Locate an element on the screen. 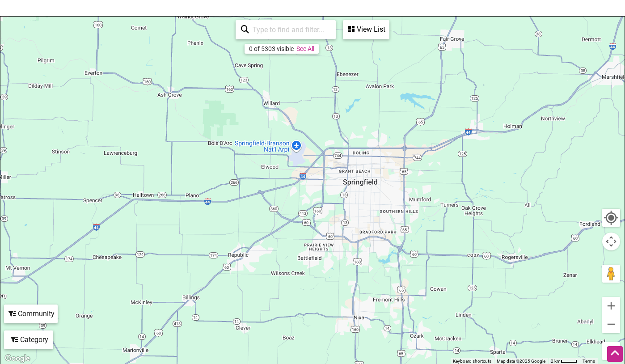 Image resolution: width=625 pixels, height=364 pixels. div: Community is located at coordinates (31, 314).